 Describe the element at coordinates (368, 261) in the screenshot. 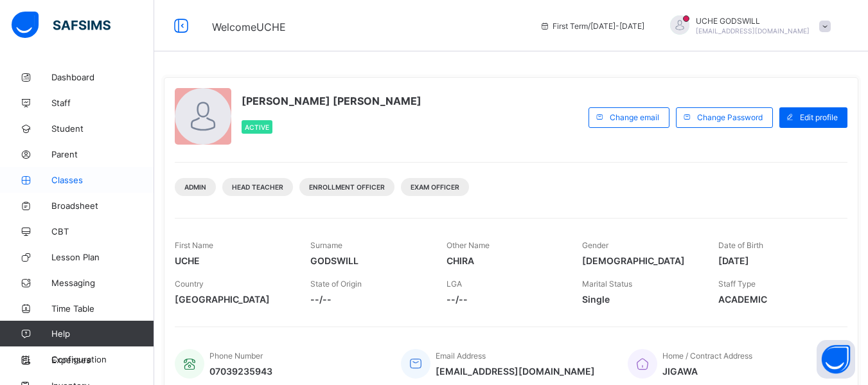

I see `span: GODSWILL` at that location.